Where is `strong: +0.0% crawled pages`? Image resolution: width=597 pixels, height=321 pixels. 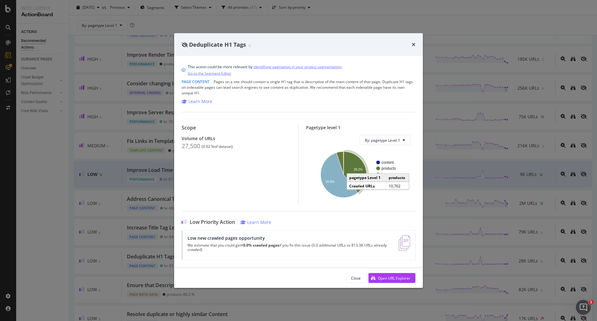
strong: +0.0% crawled pages is located at coordinates (260, 245).